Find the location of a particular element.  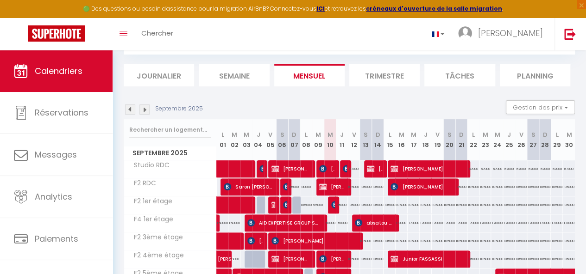

a: créneaux d'ouverture de la salle migration is located at coordinates (434, 8).